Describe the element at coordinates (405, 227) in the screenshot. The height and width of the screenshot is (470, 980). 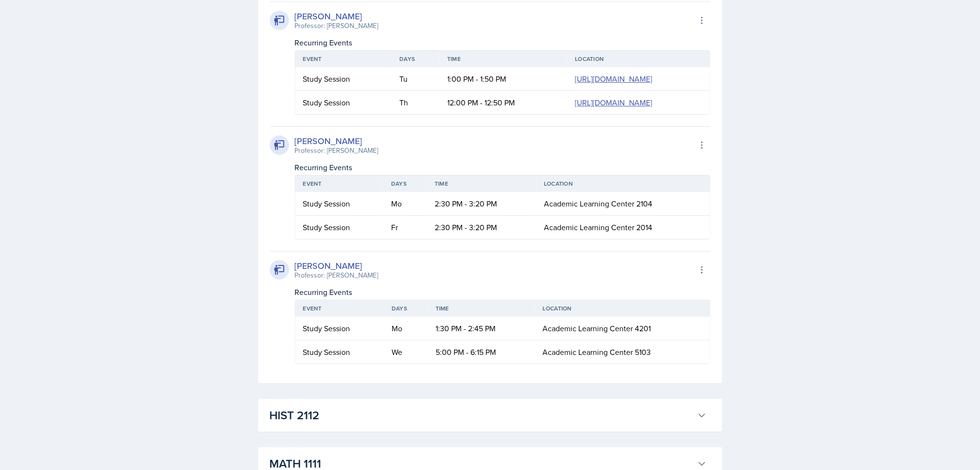
I see `td: Fr` at that location.